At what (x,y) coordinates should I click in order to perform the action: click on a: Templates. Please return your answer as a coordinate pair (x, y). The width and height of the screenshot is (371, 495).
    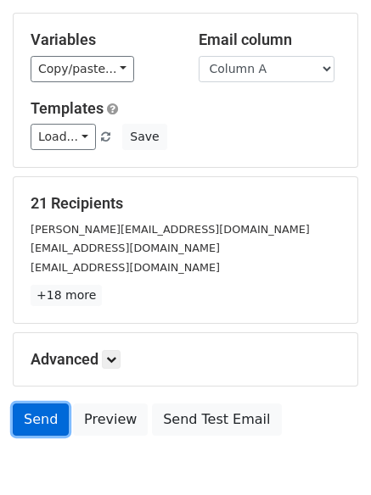
    Looking at the image, I should click on (67, 108).